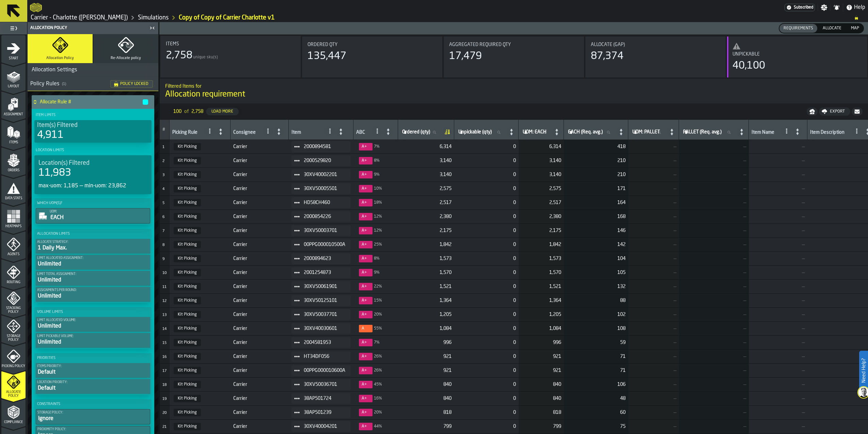 The image size is (868, 434). I want to click on span: 171, so click(596, 189).